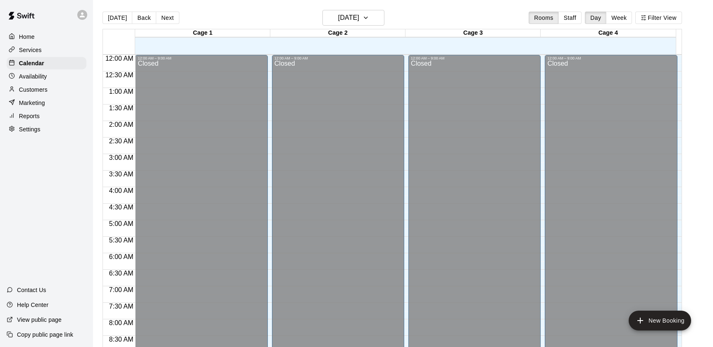 The height and width of the screenshot is (347, 713). What do you see at coordinates (27, 37) in the screenshot?
I see `p: Home` at bounding box center [27, 37].